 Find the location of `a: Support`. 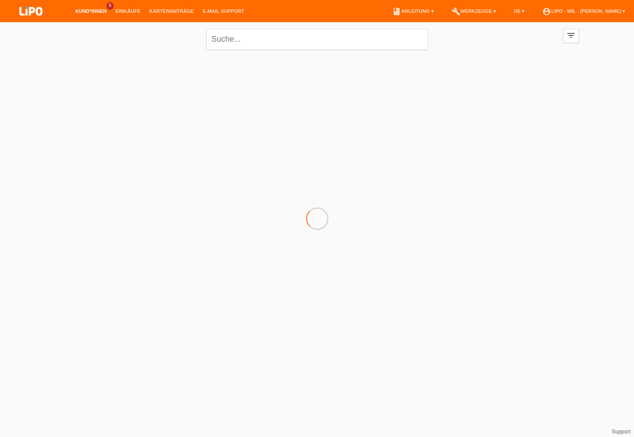

a: Support is located at coordinates (621, 432).